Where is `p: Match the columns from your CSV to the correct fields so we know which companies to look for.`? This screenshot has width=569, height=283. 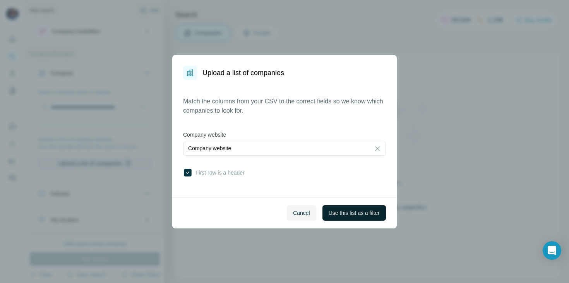
p: Match the columns from your CSV to the correct fields so we know which companies to look for. is located at coordinates (285, 106).